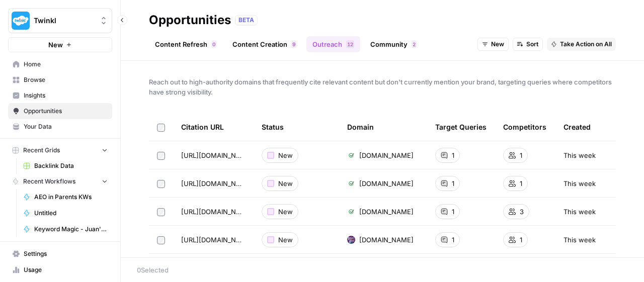 This screenshot has width=644, height=282. I want to click on span: Keyword Magic - Juan's Test, so click(71, 229).